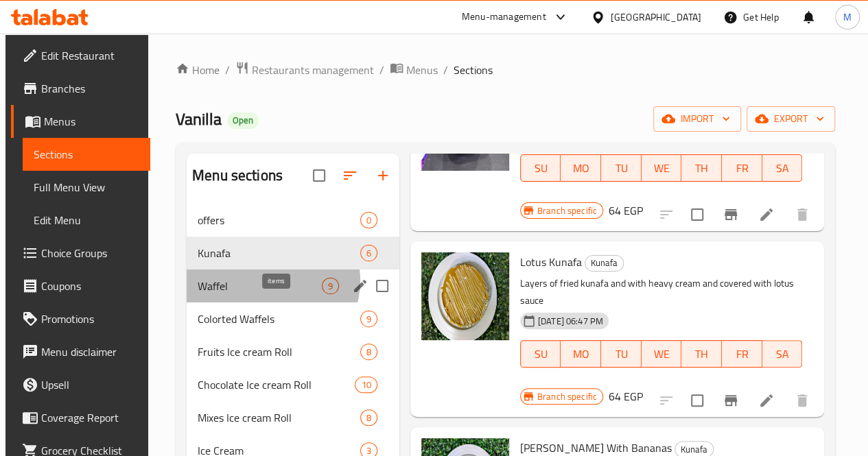 This screenshot has width=868, height=456. Describe the element at coordinates (293, 418) in the screenshot. I see `div: Mixes Ice cream Roll8` at that location.